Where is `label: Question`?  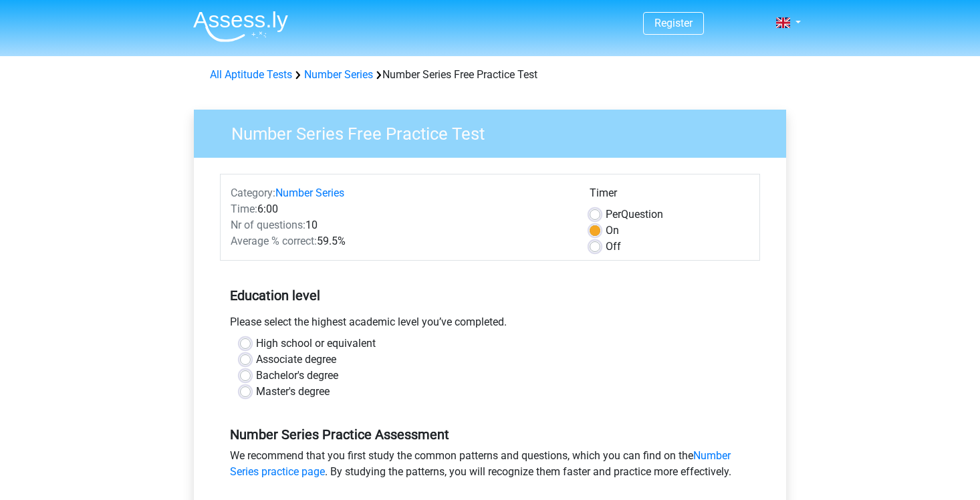 label: Question is located at coordinates (635, 215).